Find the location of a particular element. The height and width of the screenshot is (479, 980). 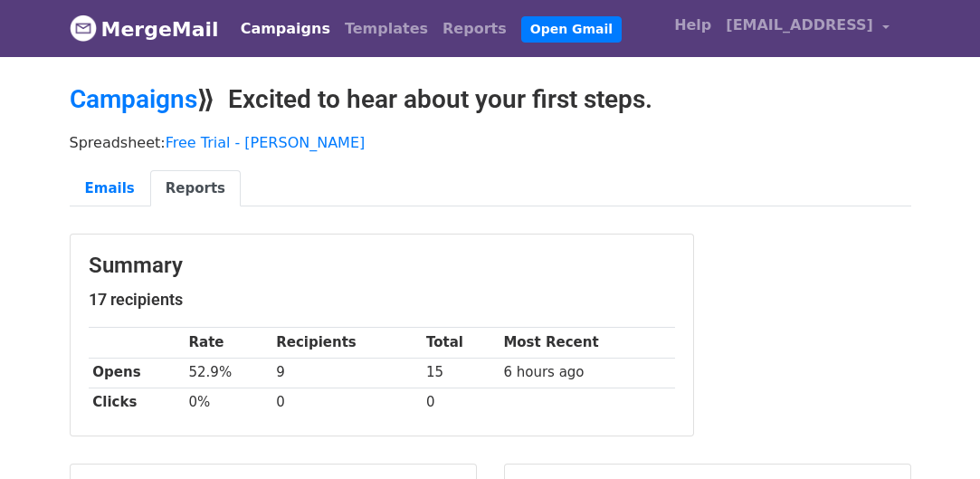

th: Most Recent is located at coordinates (587, 343).